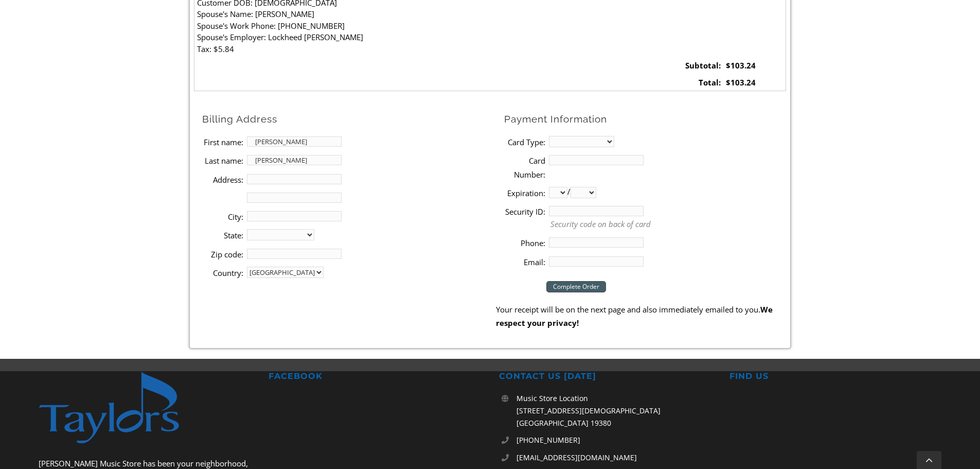 The image size is (980, 469). Describe the element at coordinates (222, 161) in the screenshot. I see `label: Last name:` at that location.